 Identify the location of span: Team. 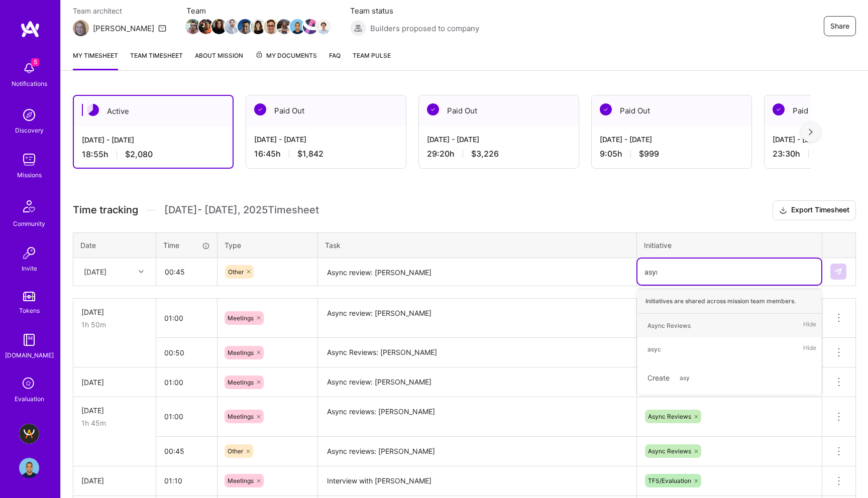
(258, 10).